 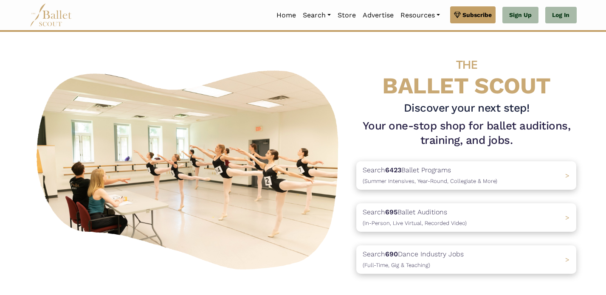 I want to click on img: A group of ballerinas talking to each other in a ballet studio, so click(x=190, y=168).